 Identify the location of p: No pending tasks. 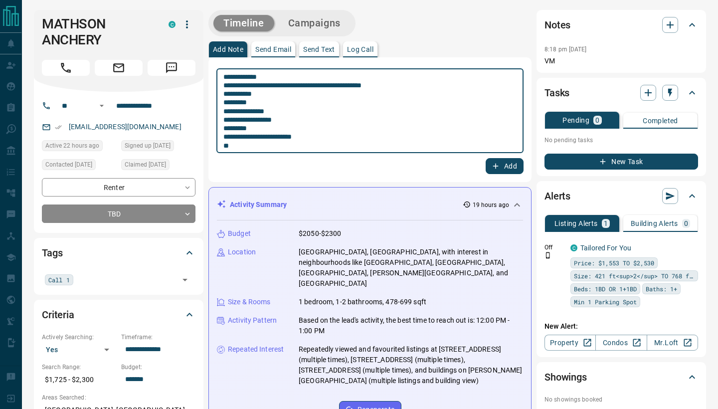
(621, 140).